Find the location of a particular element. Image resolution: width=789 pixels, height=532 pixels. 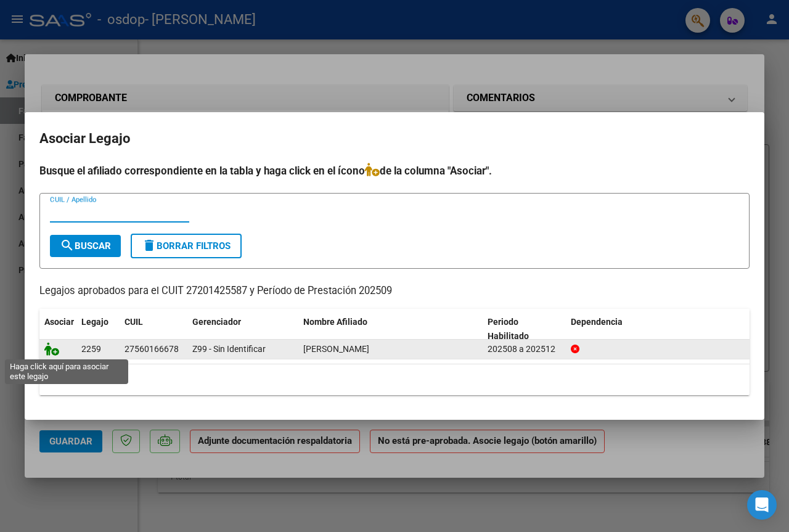

span: Nombre Afiliado is located at coordinates (335, 322).